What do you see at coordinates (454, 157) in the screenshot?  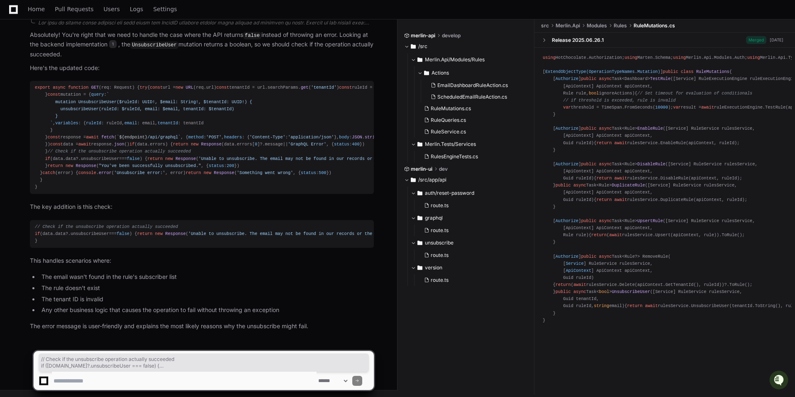 I see `span: RulesEngineTests.cs` at bounding box center [454, 157].